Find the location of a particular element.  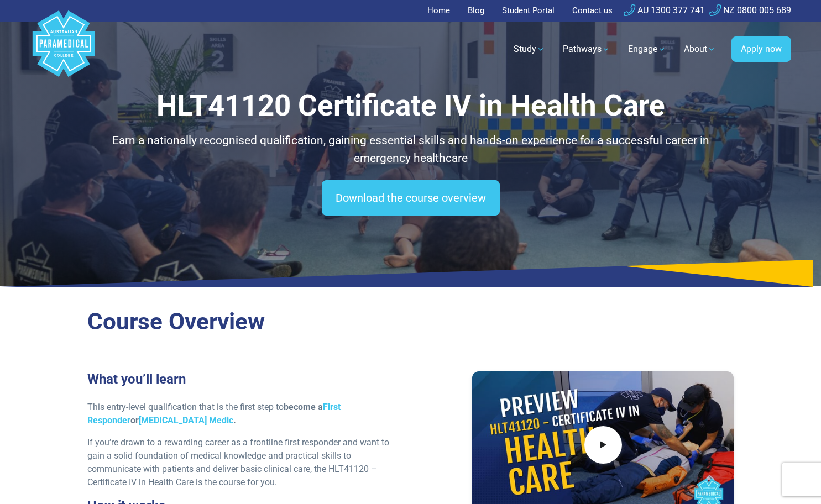

strong: become a or . is located at coordinates (214, 413).